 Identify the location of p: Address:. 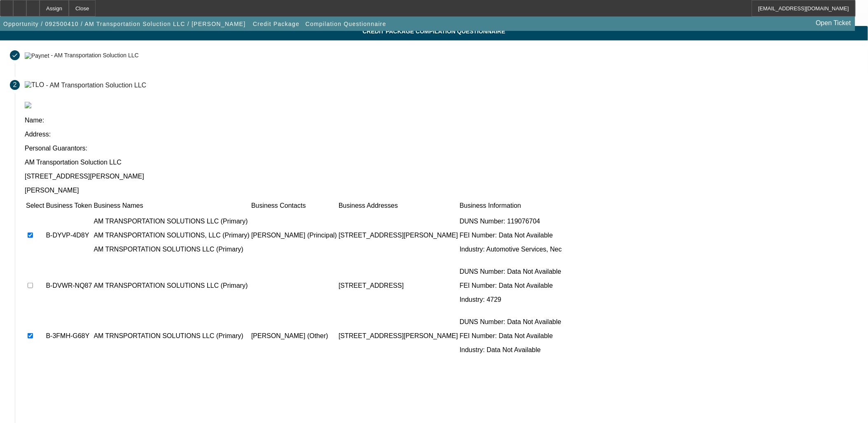
(441, 135).